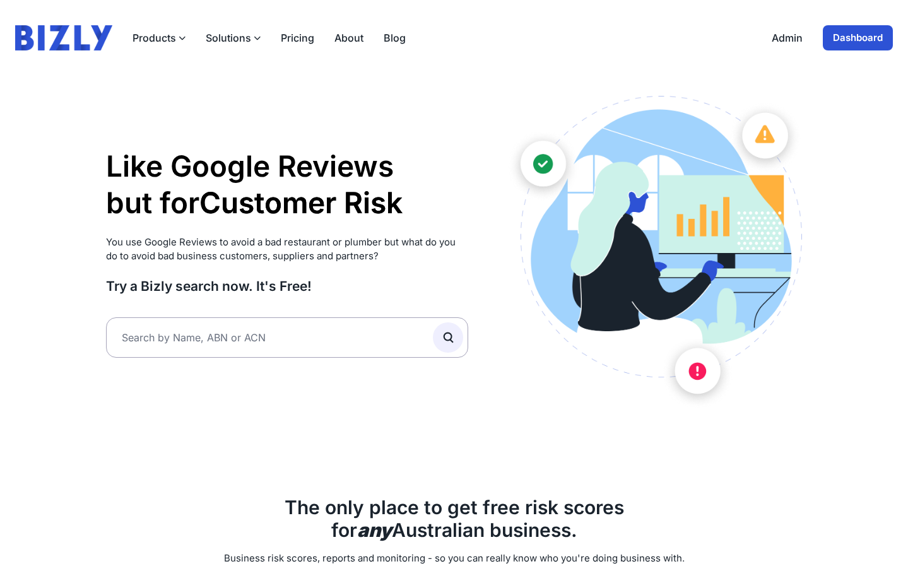 Image resolution: width=908 pixels, height=588 pixels. Describe the element at coordinates (301, 239) in the screenshot. I see `li: Partner Risk` at that location.